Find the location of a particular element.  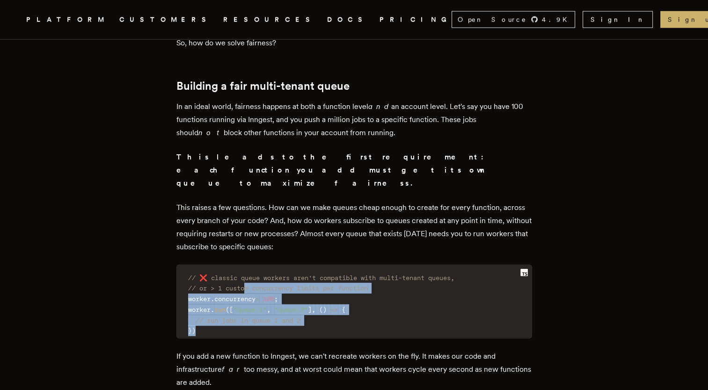

a: CUSTOMERS is located at coordinates (166, 20).